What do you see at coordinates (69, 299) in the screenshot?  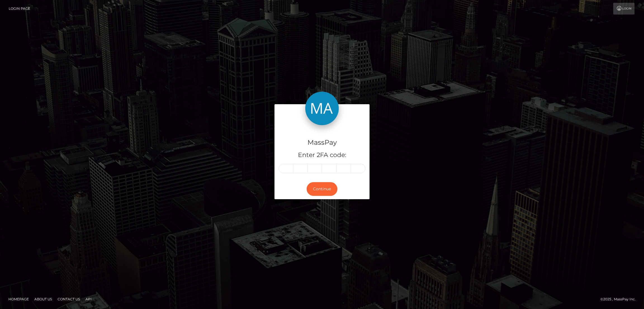 I see `a: Contact Us` at bounding box center [69, 299].